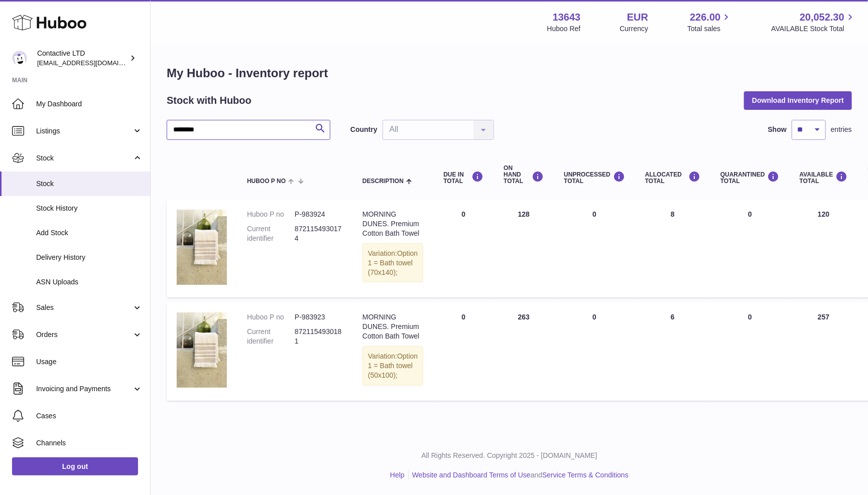 The width and height of the screenshot is (868, 495). Describe the element at coordinates (594, 178) in the screenshot. I see `div: UNPROCESSED Total` at that location.